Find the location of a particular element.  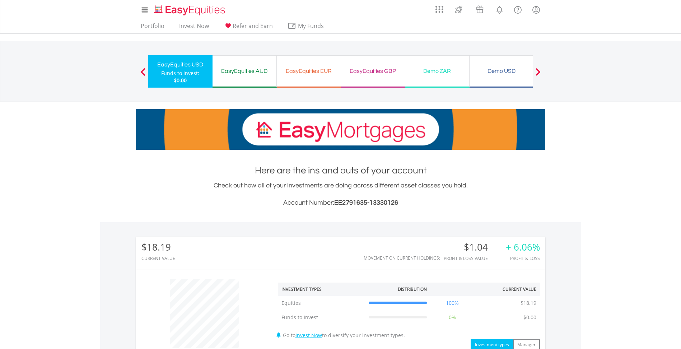

div: Check out how all of your investments are doing across different asset classes you hold. is located at coordinates (341, 194).